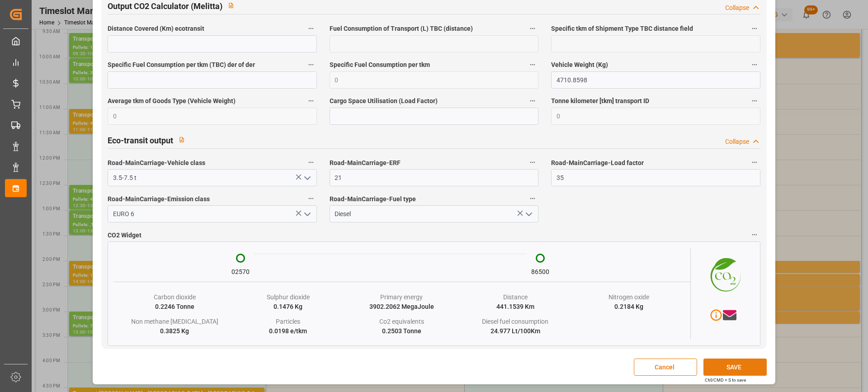  What do you see at coordinates (755, 65) in the screenshot?
I see `button: Vehicle Weight (Kg)` at bounding box center [755, 65].